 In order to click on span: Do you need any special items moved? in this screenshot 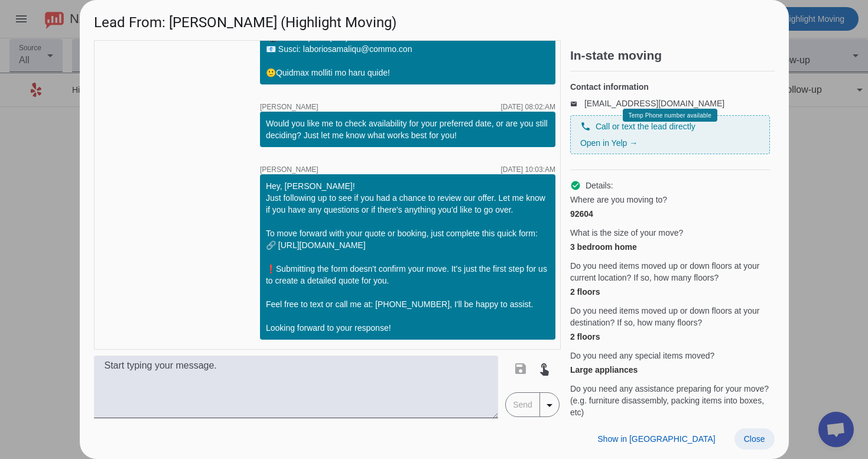, I will do `click(642, 355)`.